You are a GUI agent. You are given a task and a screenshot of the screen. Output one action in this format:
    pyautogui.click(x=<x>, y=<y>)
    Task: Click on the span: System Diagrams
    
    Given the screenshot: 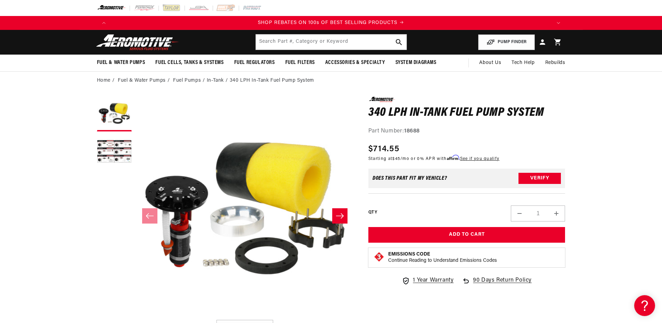 What is the action you would take?
    pyautogui.click(x=416, y=63)
    